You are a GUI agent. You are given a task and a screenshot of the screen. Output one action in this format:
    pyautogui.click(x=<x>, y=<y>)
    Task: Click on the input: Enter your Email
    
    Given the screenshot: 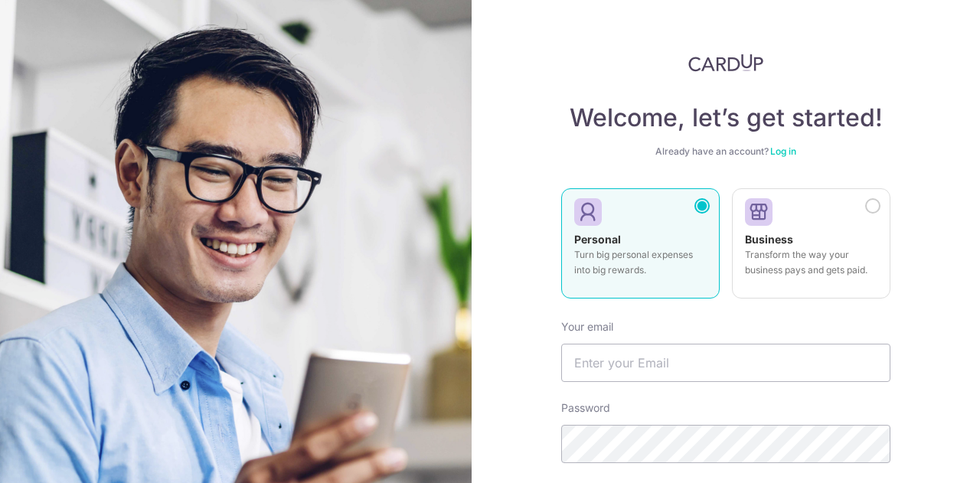 What is the action you would take?
    pyautogui.click(x=726, y=363)
    